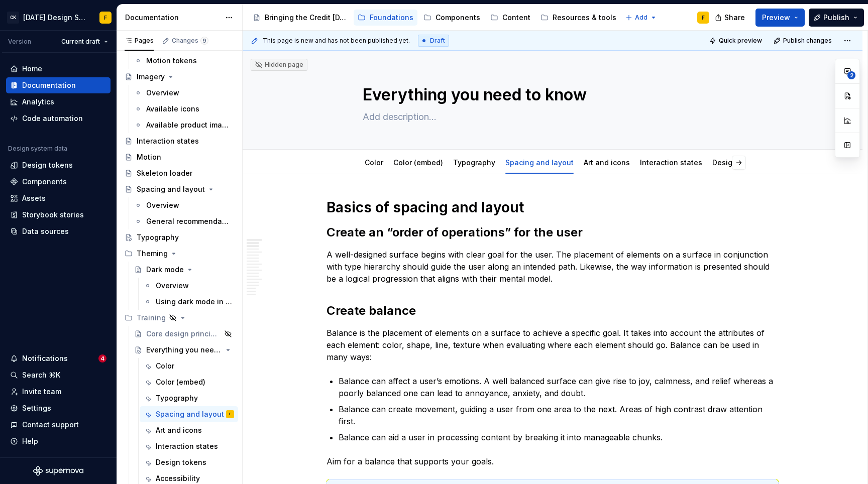 This screenshot has height=484, width=868. Describe the element at coordinates (184, 125) in the screenshot. I see `a: Available product imagery` at that location.